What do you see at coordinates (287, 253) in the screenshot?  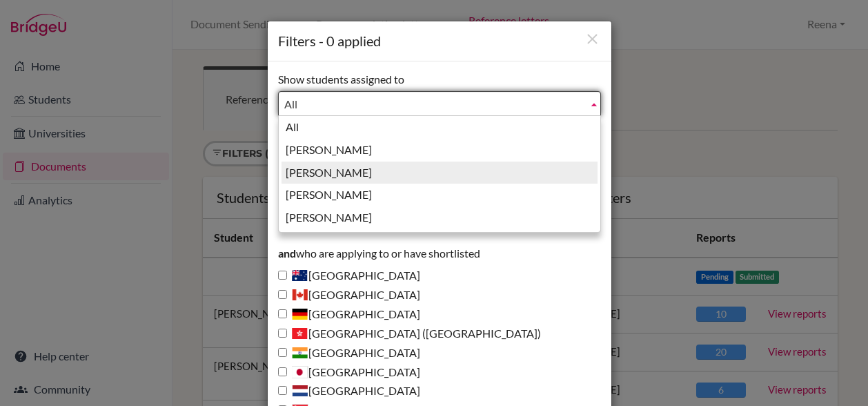 I see `strong: and` at bounding box center [287, 253].